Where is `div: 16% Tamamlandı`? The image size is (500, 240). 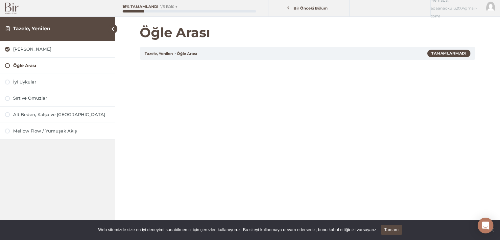
div: 16% Tamamlandı is located at coordinates (140, 7).